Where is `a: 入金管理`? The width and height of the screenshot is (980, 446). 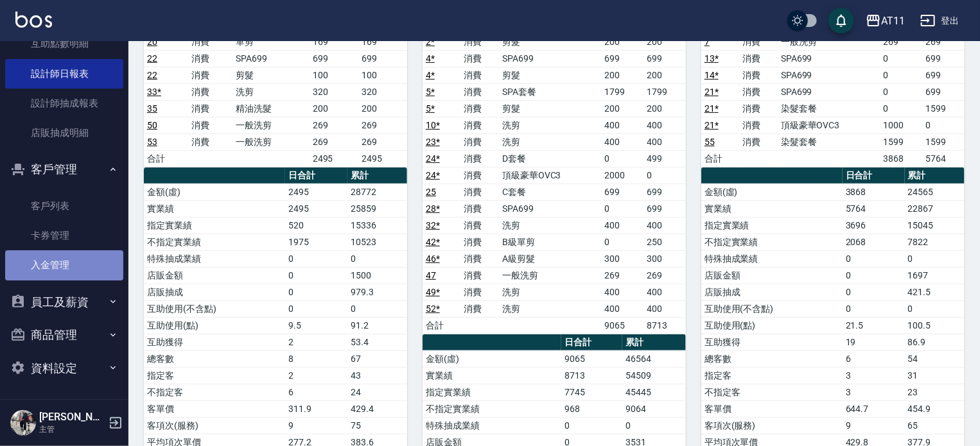 a: 入金管理 is located at coordinates (65, 265).